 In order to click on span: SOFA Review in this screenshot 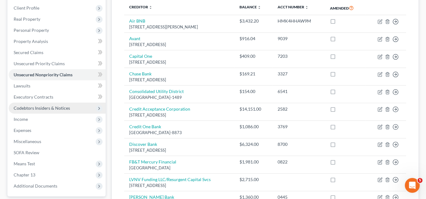, I will do `click(26, 153)`.